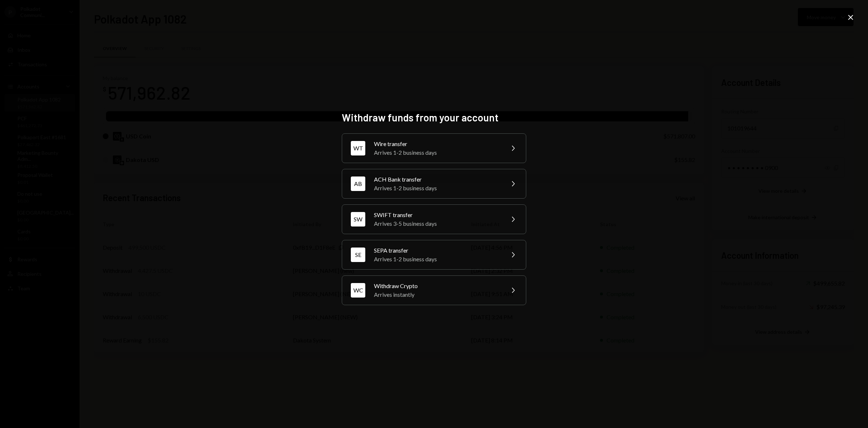  What do you see at coordinates (358, 184) in the screenshot?
I see `div: AB` at bounding box center [358, 184].